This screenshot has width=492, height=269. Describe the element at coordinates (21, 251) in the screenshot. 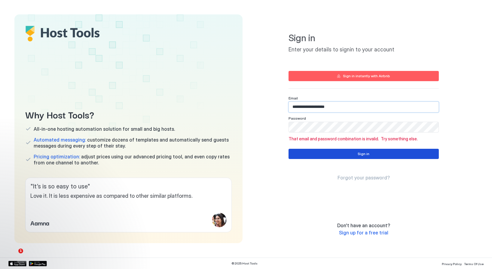

I see `span: 1` at that location.